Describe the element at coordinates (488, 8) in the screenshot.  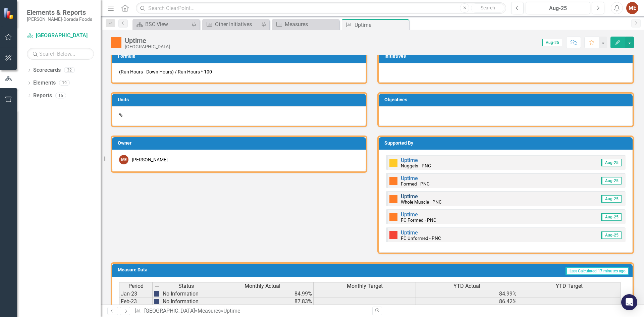
I see `button: Search` at that location.